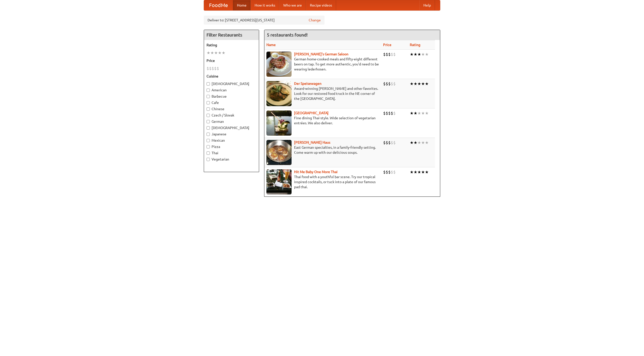  I want to click on a: Change, so click(315, 20).